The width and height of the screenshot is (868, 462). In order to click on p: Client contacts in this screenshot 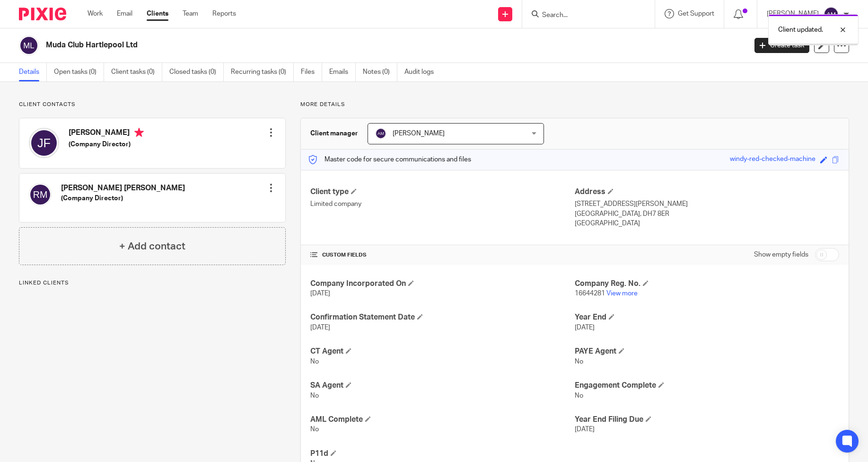, I will do `click(153, 104)`.